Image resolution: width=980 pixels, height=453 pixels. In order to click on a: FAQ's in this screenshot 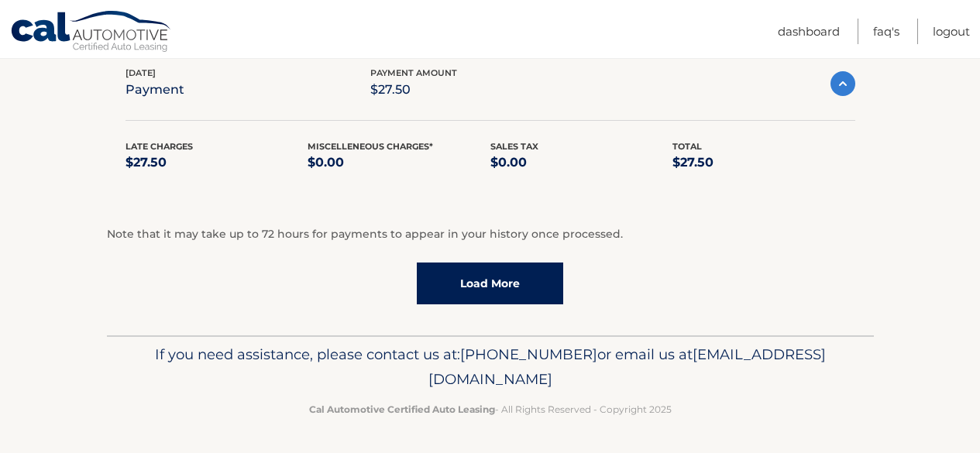, I will do `click(886, 31)`.